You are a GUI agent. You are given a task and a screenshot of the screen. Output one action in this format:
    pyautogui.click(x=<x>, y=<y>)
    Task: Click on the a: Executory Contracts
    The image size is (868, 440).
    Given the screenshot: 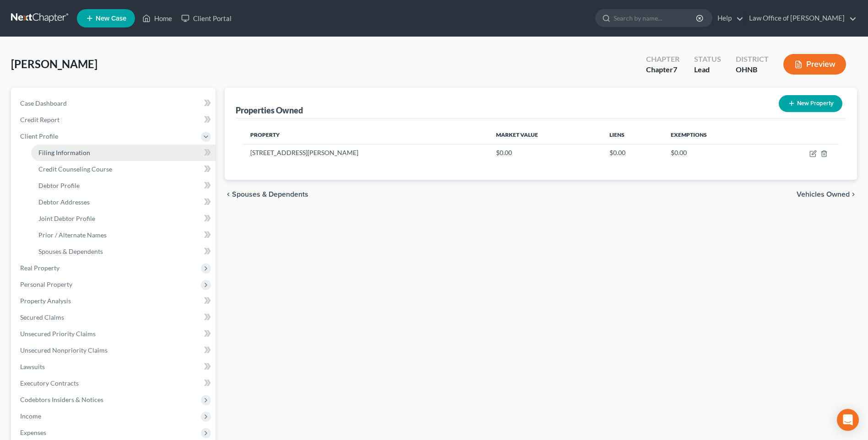 What is the action you would take?
    pyautogui.click(x=114, y=383)
    